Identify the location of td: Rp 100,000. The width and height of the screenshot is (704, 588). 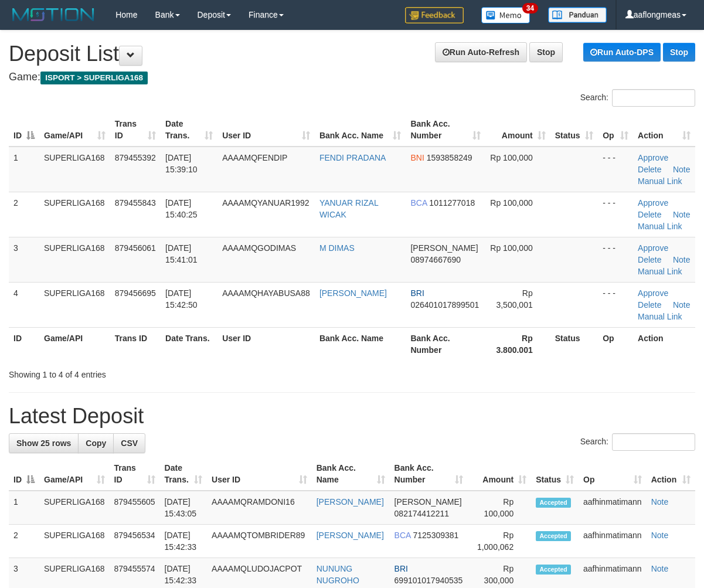
(500, 508).